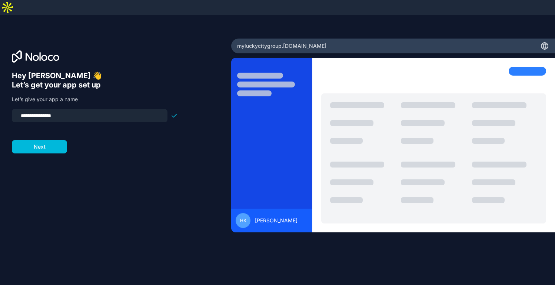 The height and width of the screenshot is (285, 555). I want to click on h6: Let’s get your app set up, so click(95, 85).